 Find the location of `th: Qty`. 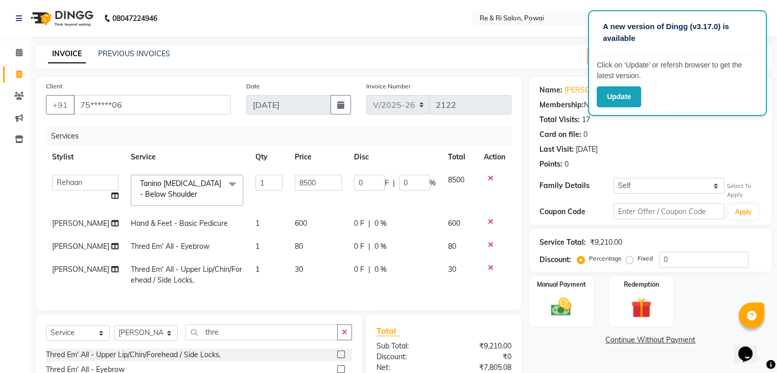

th: Qty is located at coordinates (269, 157).